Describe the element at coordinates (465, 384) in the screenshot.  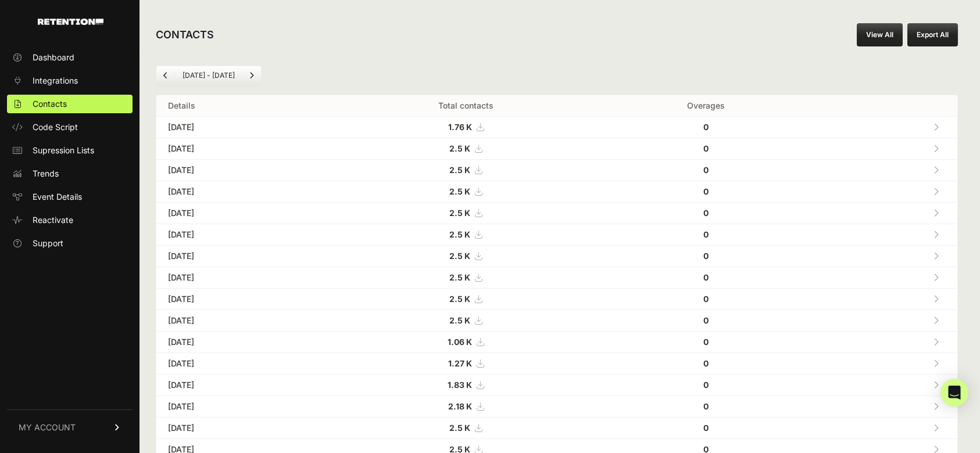
I see `a: 1.83 K` at that location.